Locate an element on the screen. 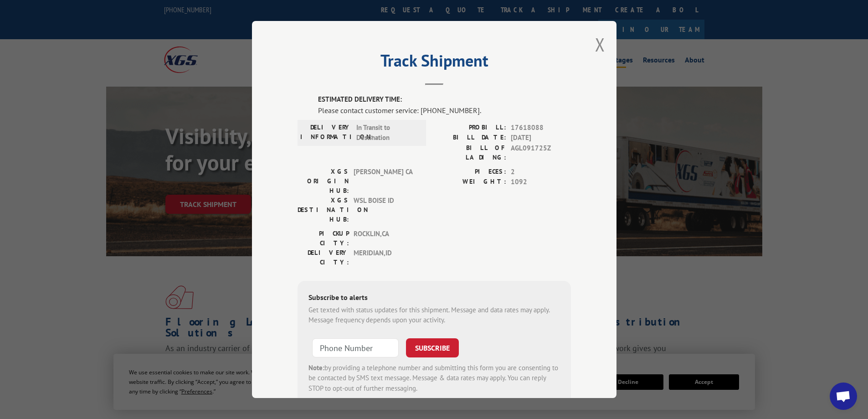 The width and height of the screenshot is (868, 419). label: XGS DESTINATION HUB: is located at coordinates (323, 210).